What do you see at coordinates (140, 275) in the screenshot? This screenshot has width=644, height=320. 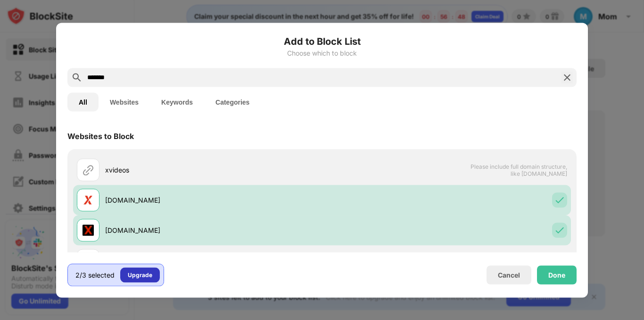 I see `div: Upgrade` at bounding box center [140, 275].